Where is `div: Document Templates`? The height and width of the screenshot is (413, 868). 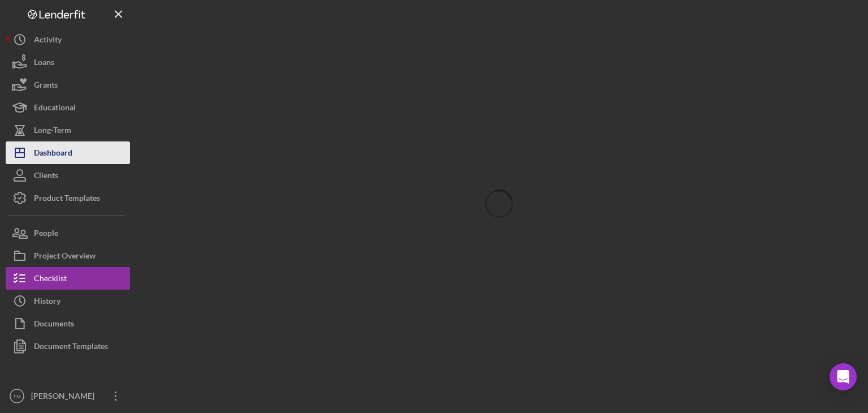
div: Document Templates is located at coordinates (71, 348).